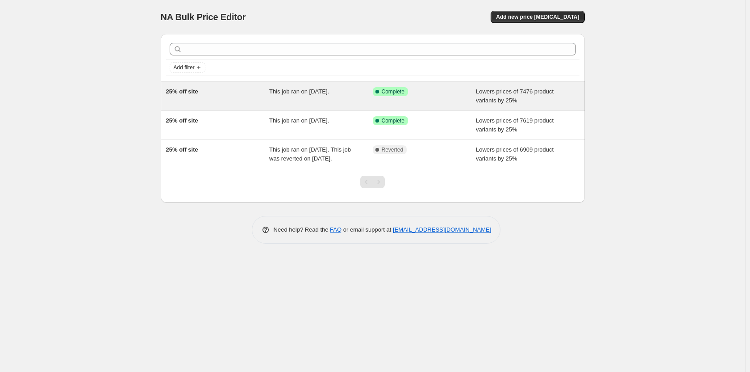 The width and height of the screenshot is (750, 372). Describe the element at coordinates (515, 125) in the screenshot. I see `span: Lowers prices of 7619 product variants by 25%` at that location.